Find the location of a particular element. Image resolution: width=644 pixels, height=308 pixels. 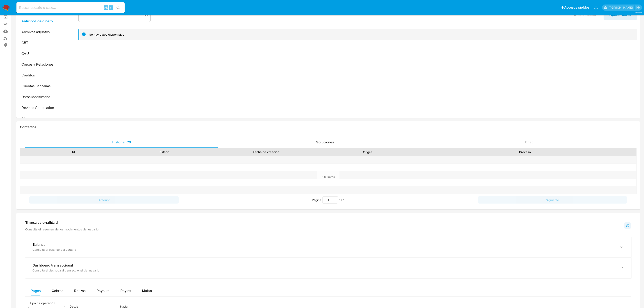

input: Buscar usuario o caso... is located at coordinates (71, 8).